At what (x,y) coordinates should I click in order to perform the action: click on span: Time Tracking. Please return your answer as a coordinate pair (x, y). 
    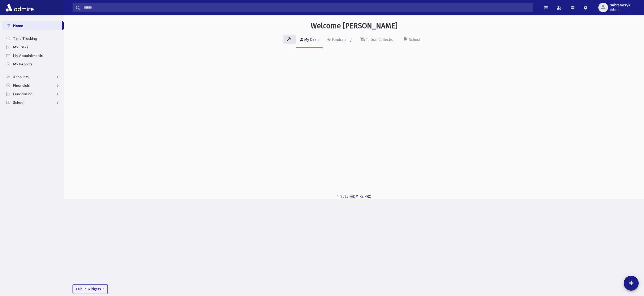
    Looking at the image, I should click on (25, 39).